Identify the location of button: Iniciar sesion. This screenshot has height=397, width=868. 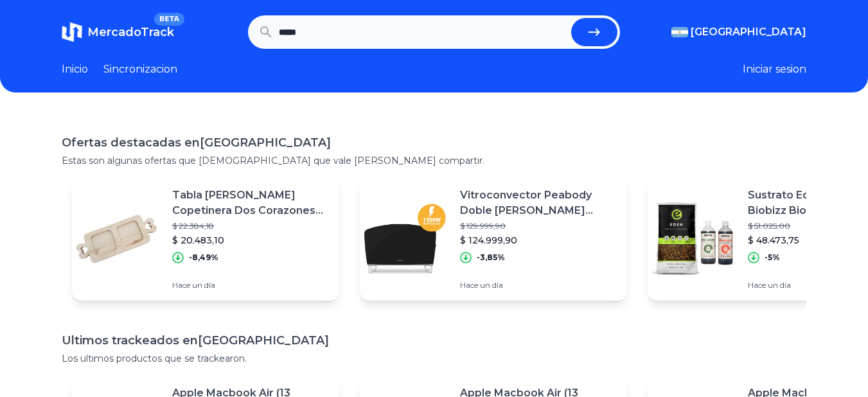
(774, 69).